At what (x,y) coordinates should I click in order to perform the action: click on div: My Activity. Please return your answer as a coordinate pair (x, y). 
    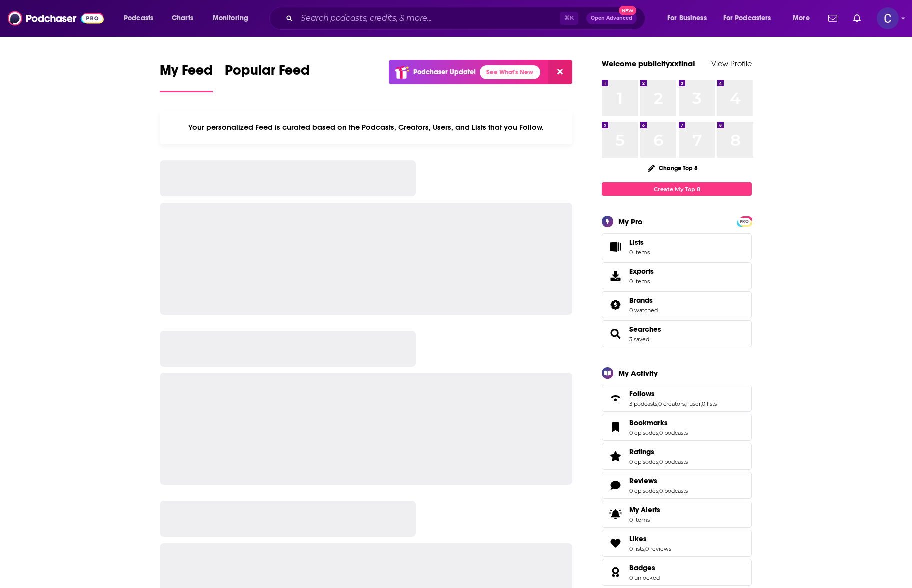
    Looking at the image, I should click on (638, 373).